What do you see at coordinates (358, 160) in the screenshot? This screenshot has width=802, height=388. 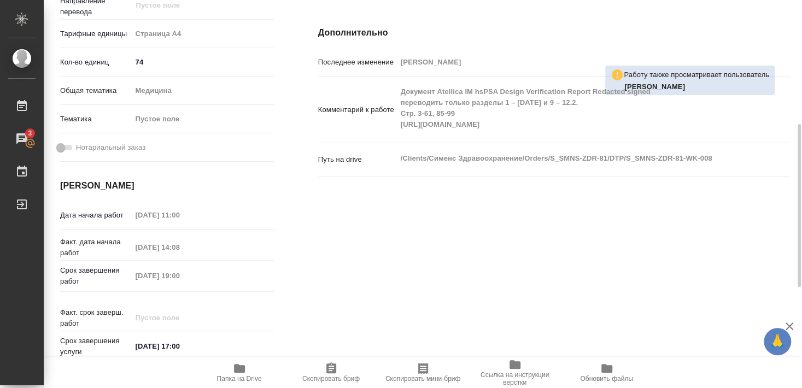 I see `p: Путь на drive` at bounding box center [358, 160].